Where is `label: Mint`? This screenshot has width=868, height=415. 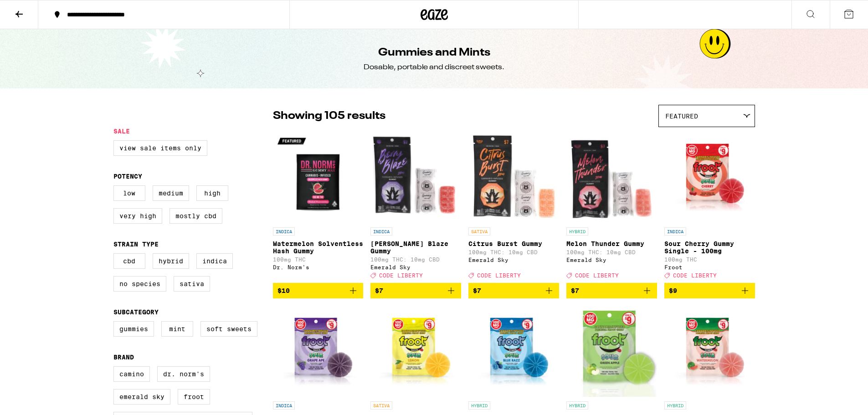 label: Mint is located at coordinates (177, 329).